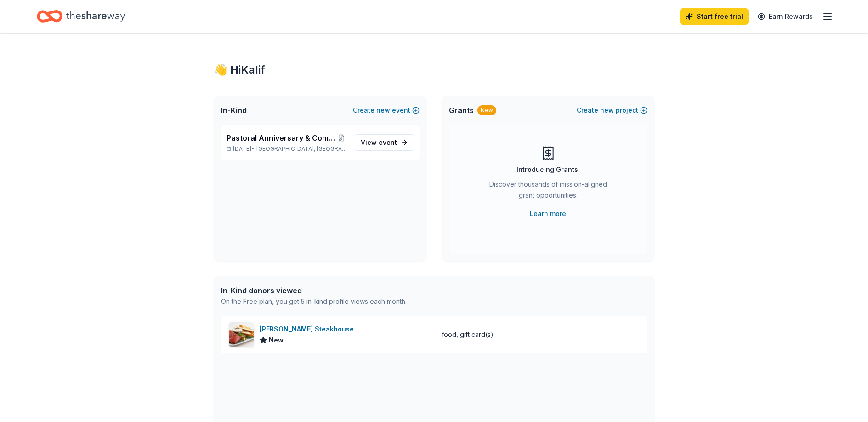  I want to click on a: View event, so click(384, 143).